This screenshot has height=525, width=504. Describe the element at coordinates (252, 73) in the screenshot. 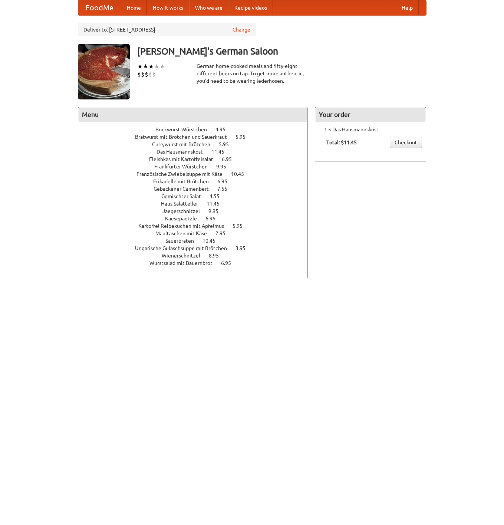

I see `div: German home-cooked meals and fifty-eight different beers on tap. To get more authentic, you'd nee...` at that location.